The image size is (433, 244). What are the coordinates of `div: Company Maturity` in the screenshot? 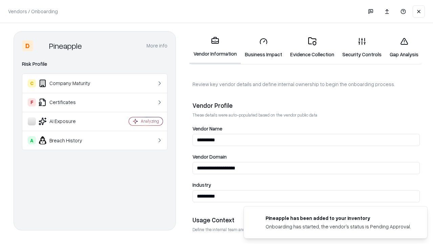 It's located at (68, 83).